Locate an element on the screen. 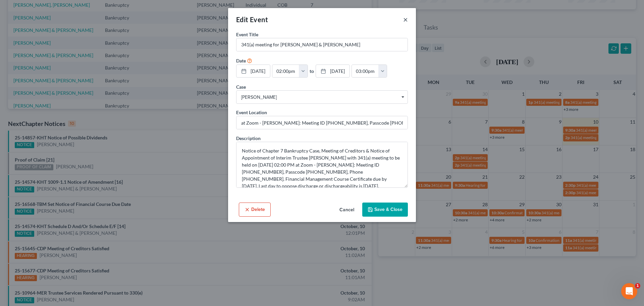  input: Enter location... is located at coordinates (322, 123).